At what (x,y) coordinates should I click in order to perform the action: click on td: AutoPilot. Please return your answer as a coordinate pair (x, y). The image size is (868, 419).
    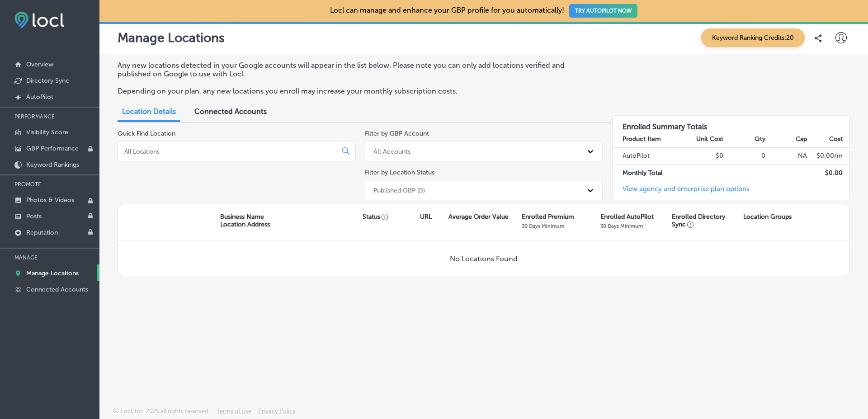
    Looking at the image, I should click on (648, 156).